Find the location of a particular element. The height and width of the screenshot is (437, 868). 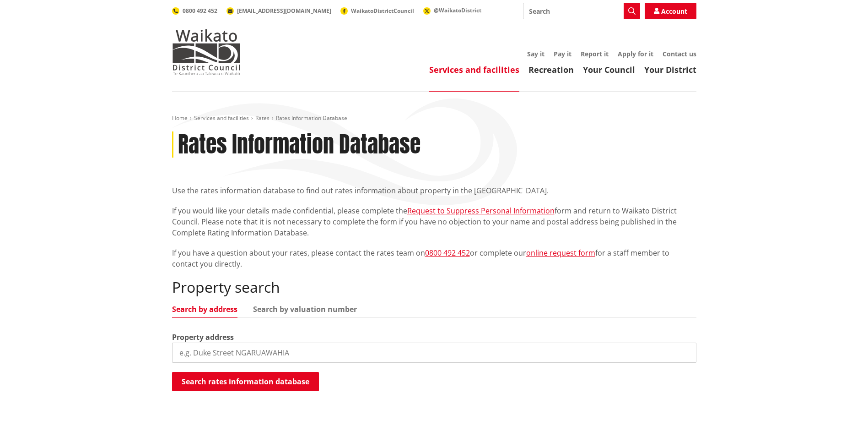

input: e.g. Duke Street NGARUAWAHIA is located at coordinates (434, 353).